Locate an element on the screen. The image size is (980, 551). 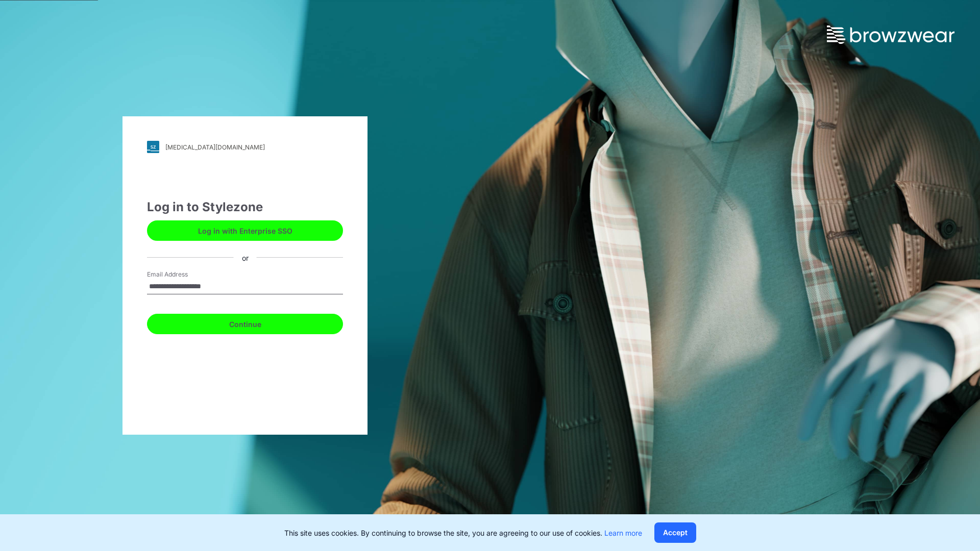
div: or is located at coordinates (245, 257).